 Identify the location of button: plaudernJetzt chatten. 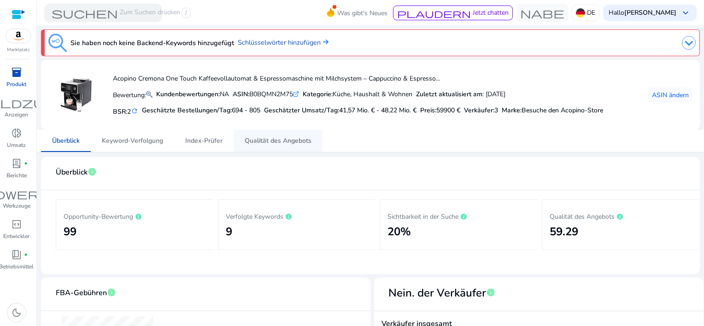
(453, 13).